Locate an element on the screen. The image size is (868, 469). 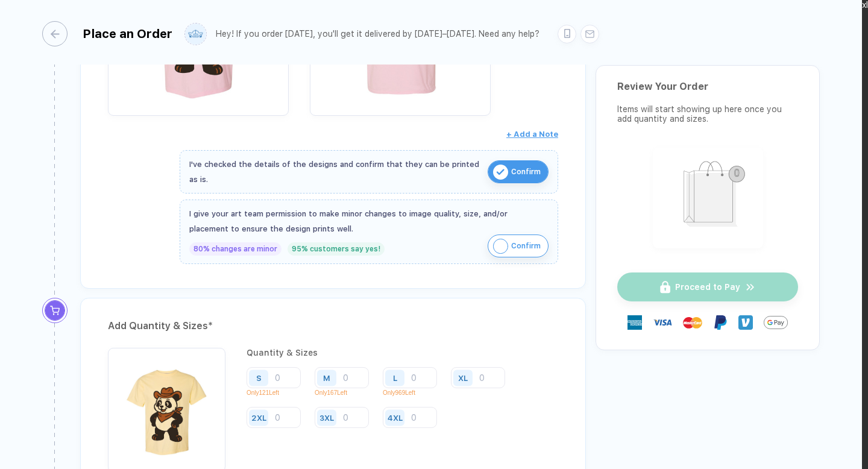
div: Items will start showing up here once you add quantity and sizes. is located at coordinates (708, 114).